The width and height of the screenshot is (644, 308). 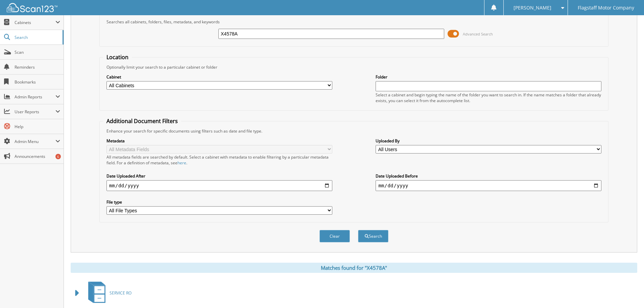 What do you see at coordinates (488, 185) in the screenshot?
I see `input: end` at bounding box center [488, 185].